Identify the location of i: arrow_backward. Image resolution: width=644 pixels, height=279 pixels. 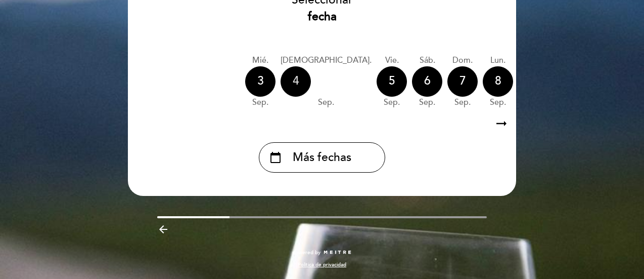
(163, 230).